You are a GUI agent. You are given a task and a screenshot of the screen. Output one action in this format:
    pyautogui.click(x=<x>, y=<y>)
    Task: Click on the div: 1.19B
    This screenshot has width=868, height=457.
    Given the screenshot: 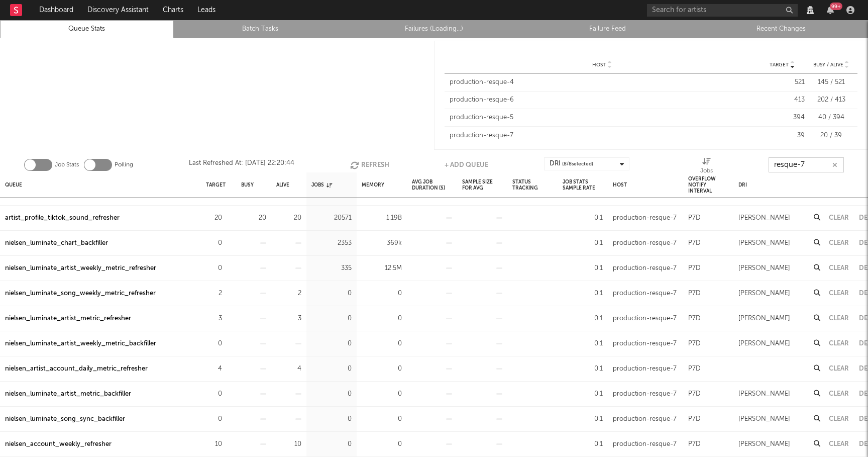 What is the action you would take?
    pyautogui.click(x=382, y=218)
    